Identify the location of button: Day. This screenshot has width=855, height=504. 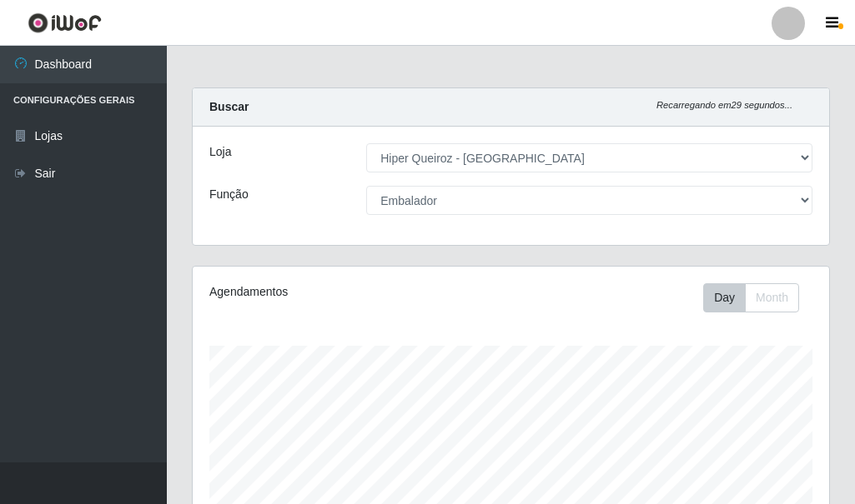
(724, 297).